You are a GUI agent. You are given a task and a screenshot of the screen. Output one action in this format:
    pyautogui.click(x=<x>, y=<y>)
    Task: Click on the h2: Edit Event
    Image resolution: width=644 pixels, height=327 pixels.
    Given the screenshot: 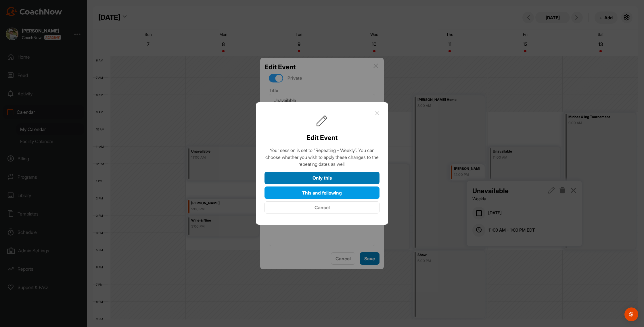 What is the action you would take?
    pyautogui.click(x=322, y=138)
    